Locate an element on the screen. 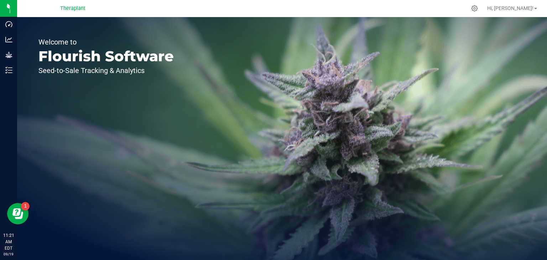  p: 09/19 is located at coordinates (9, 254).